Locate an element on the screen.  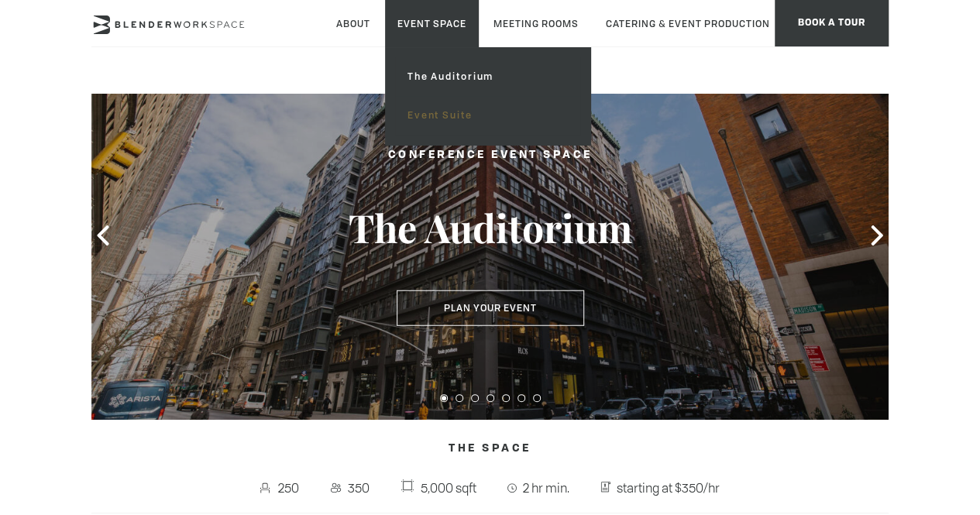
span: 250 is located at coordinates (289, 488).